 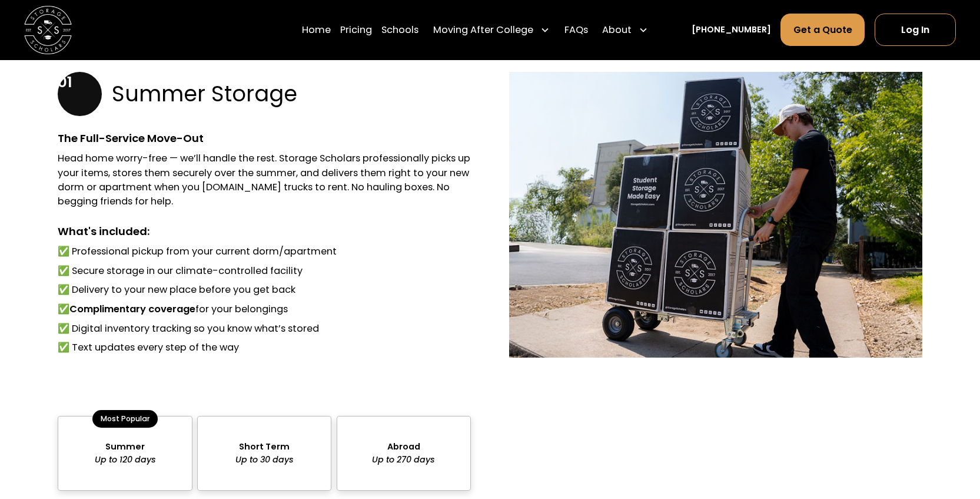 What do you see at coordinates (80, 93) in the screenshot?
I see `div: 01` at bounding box center [80, 93].